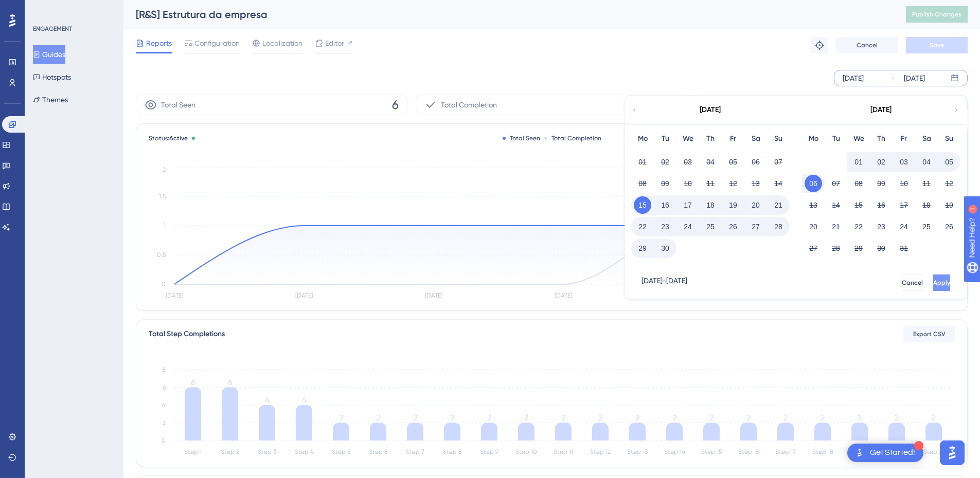 The width and height of the screenshot is (980, 478). What do you see at coordinates (859, 205) in the screenshot?
I see `button: 15` at bounding box center [859, 205].